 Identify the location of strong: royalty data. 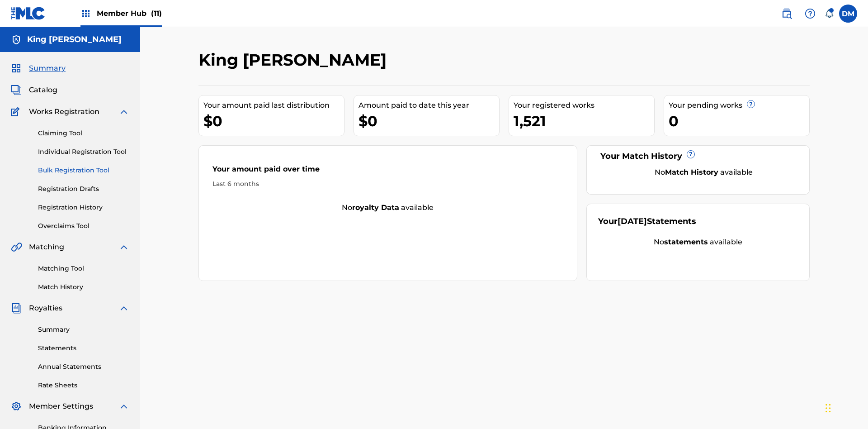
(376, 207).